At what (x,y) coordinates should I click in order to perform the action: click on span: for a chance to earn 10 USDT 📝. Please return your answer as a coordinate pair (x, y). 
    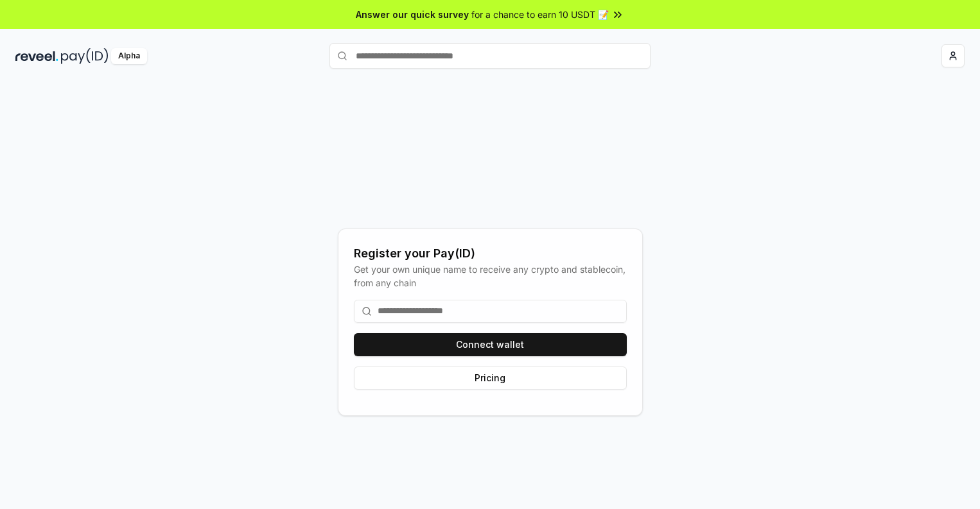
    Looking at the image, I should click on (540, 14).